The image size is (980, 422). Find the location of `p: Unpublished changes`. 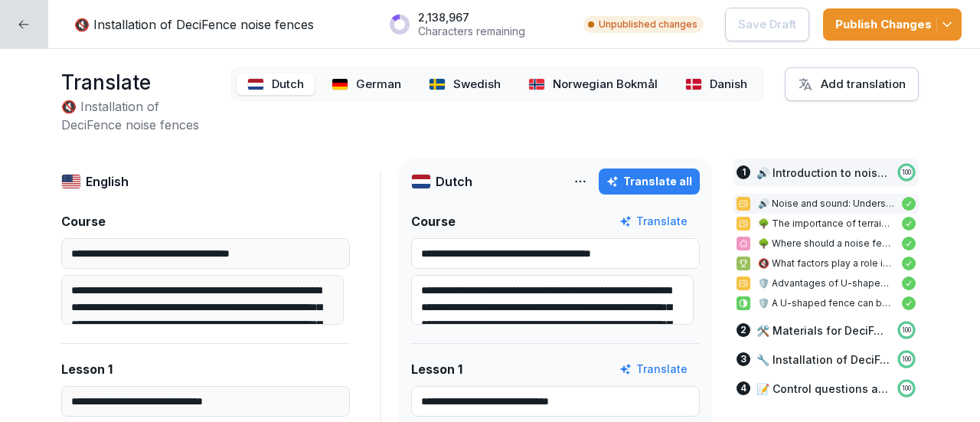

p: Unpublished changes is located at coordinates (648, 25).